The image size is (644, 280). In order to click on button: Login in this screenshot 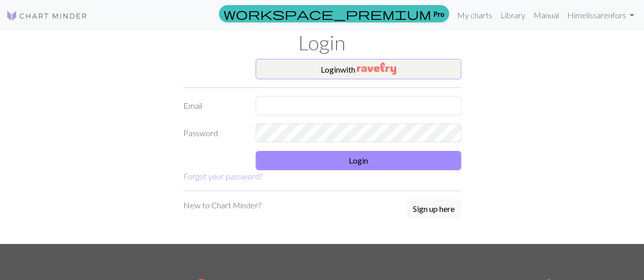, I will do `click(359, 160)`.